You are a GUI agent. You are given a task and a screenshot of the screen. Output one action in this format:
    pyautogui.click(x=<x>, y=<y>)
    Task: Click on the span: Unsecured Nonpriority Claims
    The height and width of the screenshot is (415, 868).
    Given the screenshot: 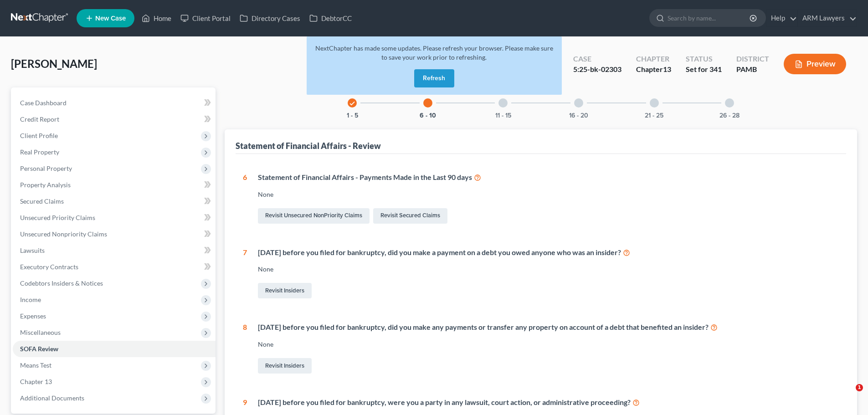 What is the action you would take?
    pyautogui.click(x=63, y=234)
    